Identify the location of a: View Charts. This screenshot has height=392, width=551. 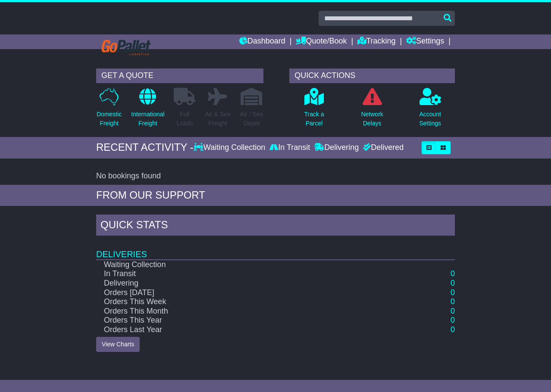
(118, 344).